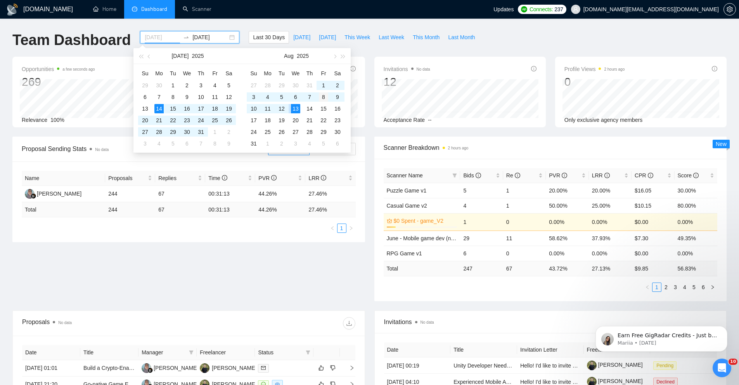  What do you see at coordinates (254, 109) in the screenshot?
I see `td: 2025-08-10` at bounding box center [254, 109].